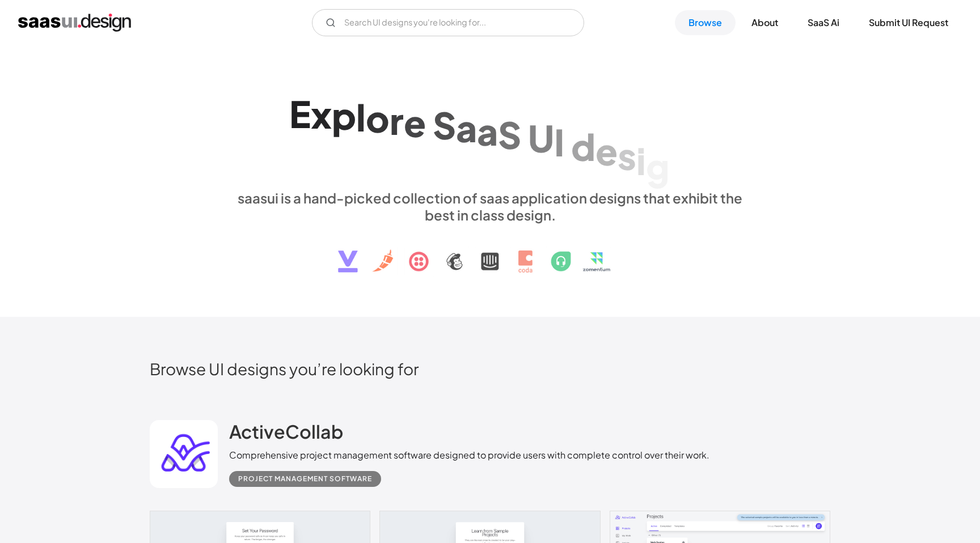  What do you see at coordinates (658, 167) in the screenshot?
I see `div: g` at bounding box center [658, 167].